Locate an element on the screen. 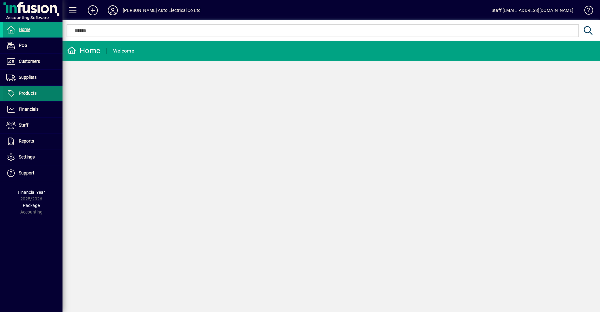 This screenshot has width=600, height=312. span: POS is located at coordinates (23, 45).